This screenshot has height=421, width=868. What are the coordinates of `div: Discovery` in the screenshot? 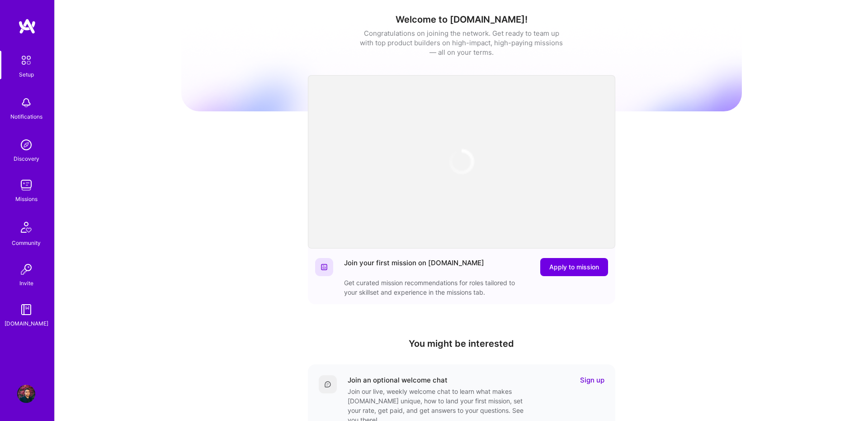 It's located at (26, 158).